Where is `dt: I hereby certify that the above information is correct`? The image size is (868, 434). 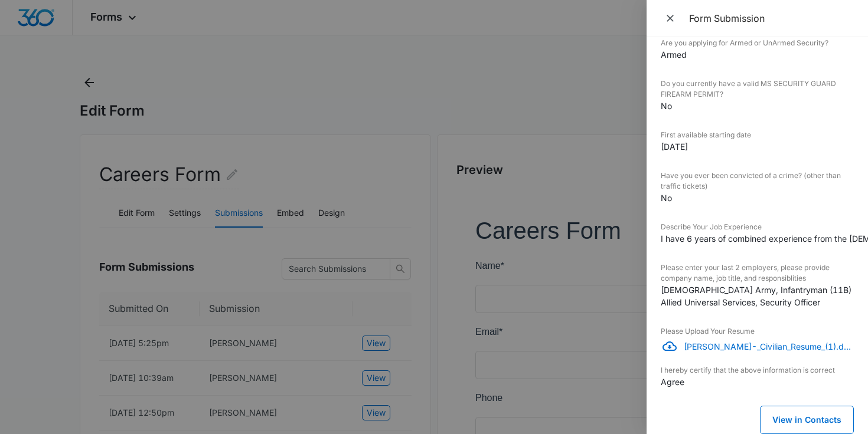 dt: I hereby certify that the above information is correct is located at coordinates (757, 371).